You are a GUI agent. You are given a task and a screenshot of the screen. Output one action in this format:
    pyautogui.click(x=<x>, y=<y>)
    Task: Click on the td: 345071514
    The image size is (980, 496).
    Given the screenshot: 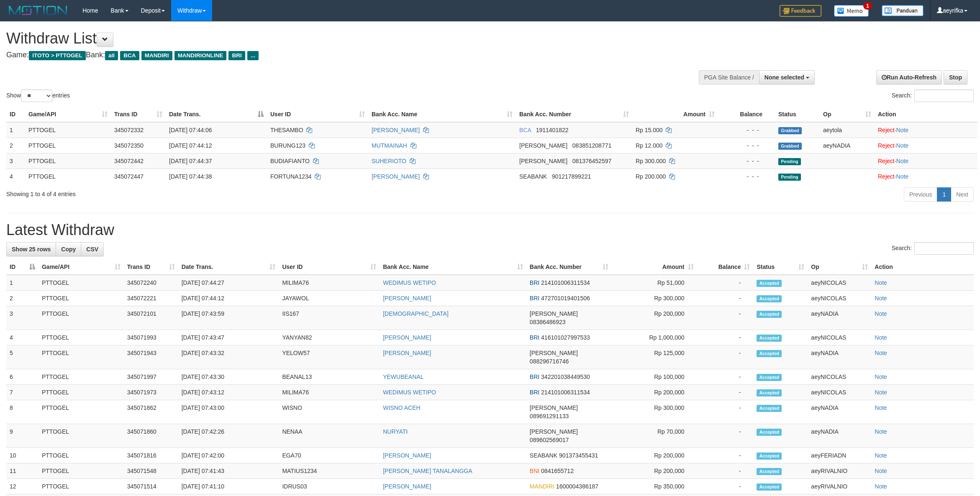 What is the action you would take?
    pyautogui.click(x=151, y=487)
    